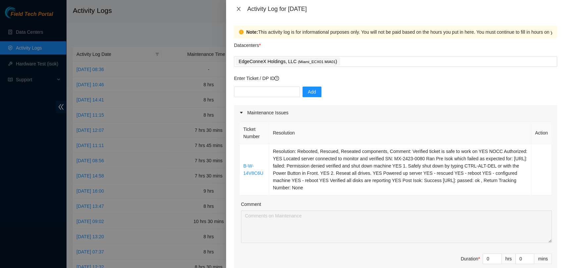  What do you see at coordinates (541, 133) in the screenshot?
I see `th: Action` at bounding box center [541, 133].